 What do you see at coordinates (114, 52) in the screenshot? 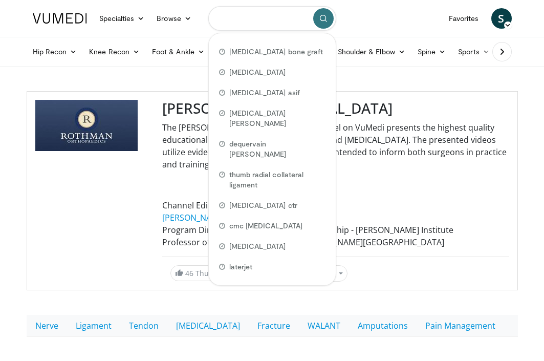
I see `a: Knee Recon` at bounding box center [114, 52].